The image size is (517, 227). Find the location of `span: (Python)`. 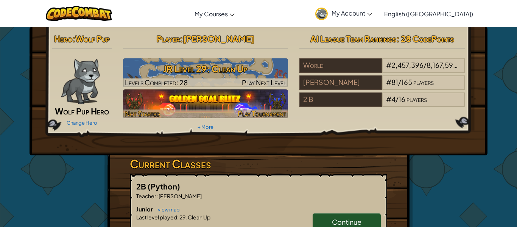

span: (Python) is located at coordinates (164, 186).